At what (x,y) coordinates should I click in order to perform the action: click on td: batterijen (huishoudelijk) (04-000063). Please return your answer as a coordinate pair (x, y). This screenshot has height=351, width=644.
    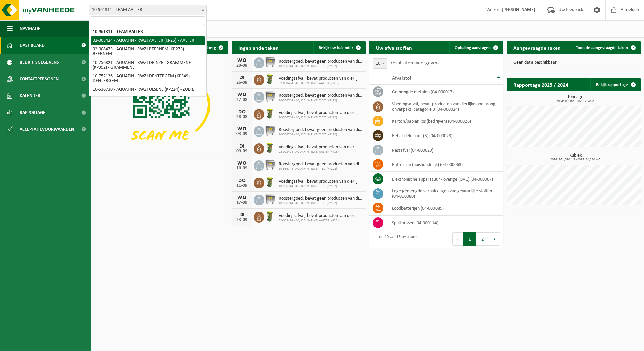
    Looking at the image, I should click on (445, 165).